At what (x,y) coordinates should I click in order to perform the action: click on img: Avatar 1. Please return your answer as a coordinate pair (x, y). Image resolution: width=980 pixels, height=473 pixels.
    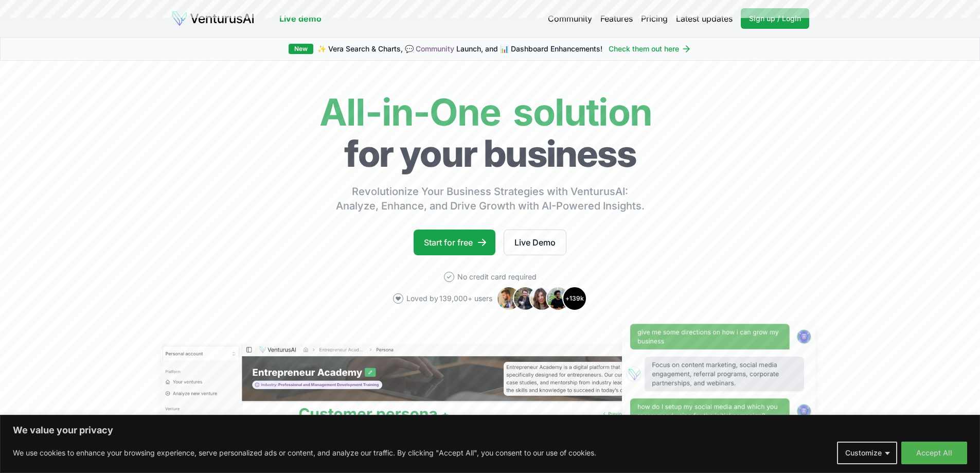
    Looking at the image, I should click on (509, 298).